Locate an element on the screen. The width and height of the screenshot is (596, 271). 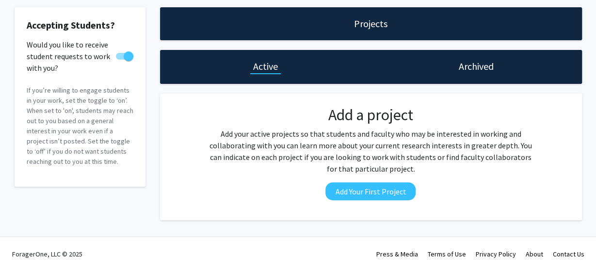
span: Would you like to receive student requests to work with you? is located at coordinates (69, 56).